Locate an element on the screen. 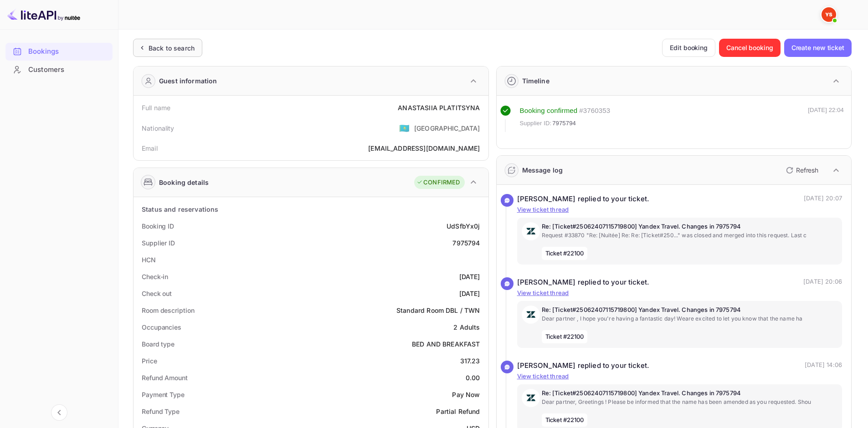 This screenshot has height=428, width=868. p: Dear partner , I hope you're having a fantastic day! Weare excited to let you know that the name ha is located at coordinates (689, 318).